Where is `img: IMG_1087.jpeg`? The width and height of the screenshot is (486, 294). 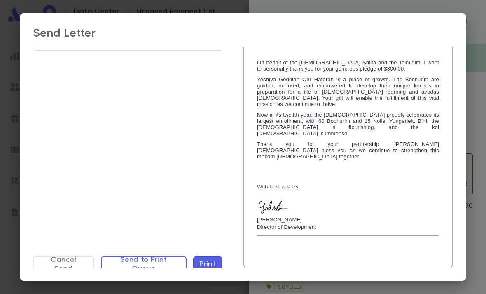
img: IMG_1087.jpeg is located at coordinates (273, 206).